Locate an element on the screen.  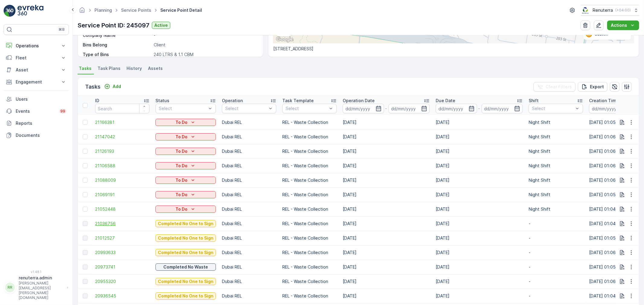
p: 99 is located at coordinates (63, 111).